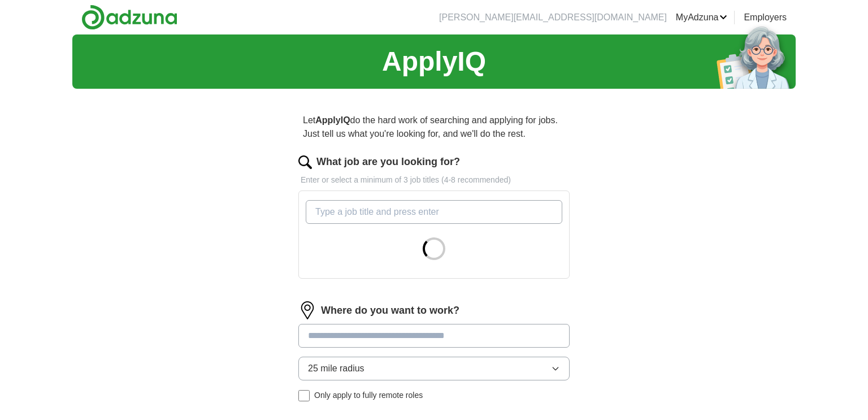  What do you see at coordinates (307, 310) in the screenshot?
I see `img: location.png` at bounding box center [307, 310].